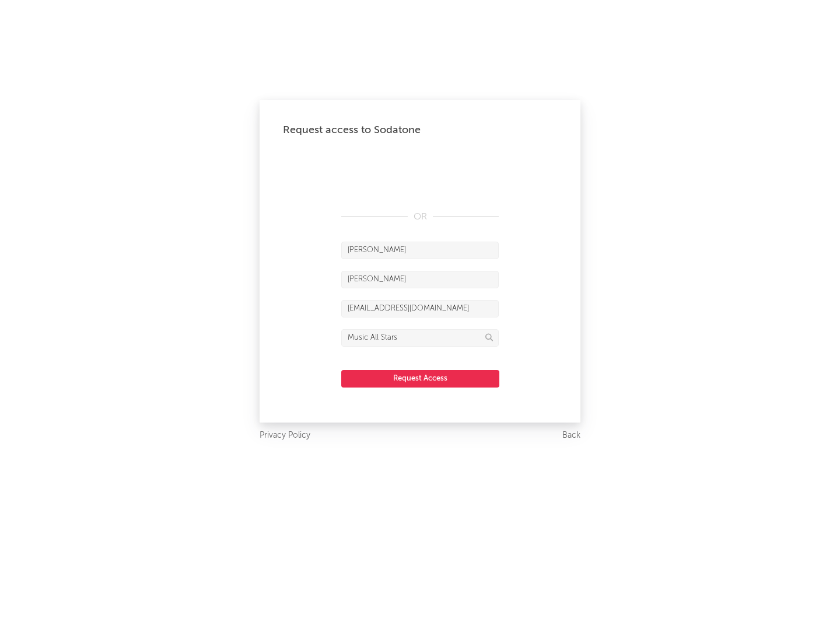  I want to click on div: Request access to Sodatone, so click(420, 130).